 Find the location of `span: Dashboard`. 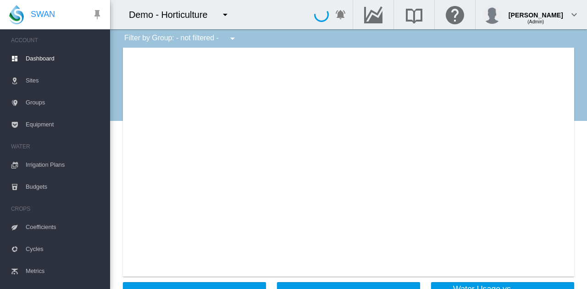

span: Dashboard is located at coordinates (64, 59).